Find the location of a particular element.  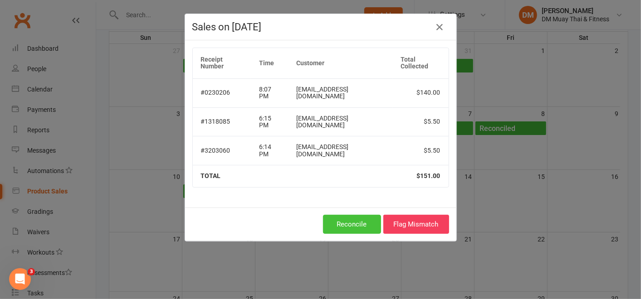

button: Flag Mismatch is located at coordinates (416, 225).